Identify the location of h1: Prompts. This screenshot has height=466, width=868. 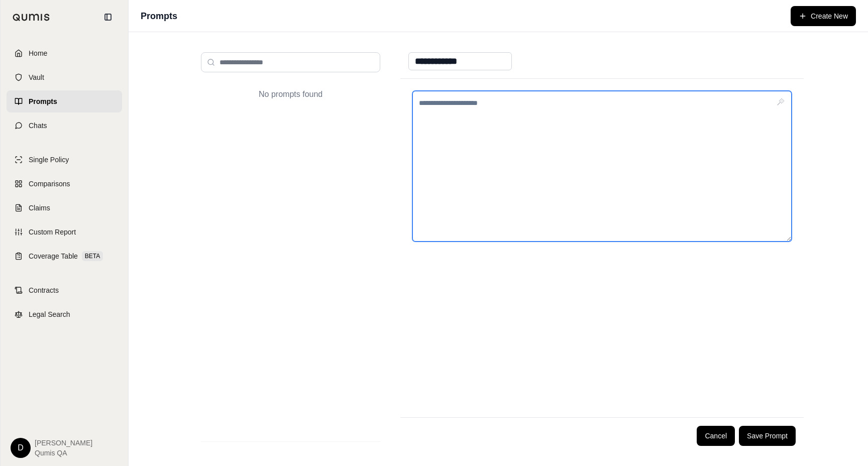
(159, 16).